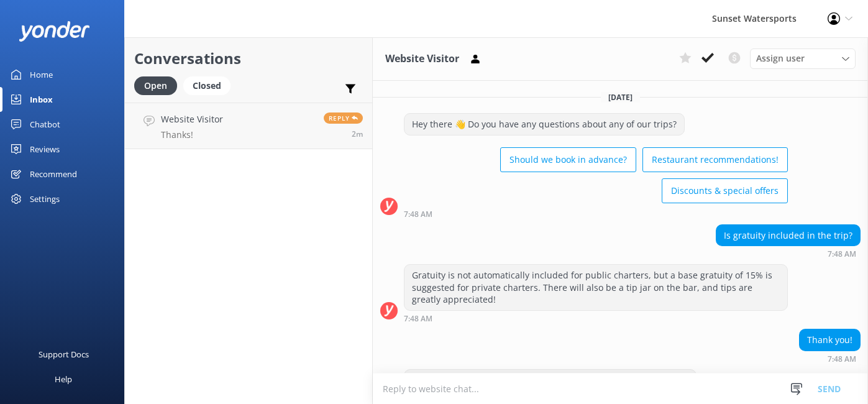 Image resolution: width=868 pixels, height=404 pixels. Describe the element at coordinates (357, 134) in the screenshot. I see `span: Oct 01 2025 03:07pm (UTC -05:00) America/Cancun` at that location.